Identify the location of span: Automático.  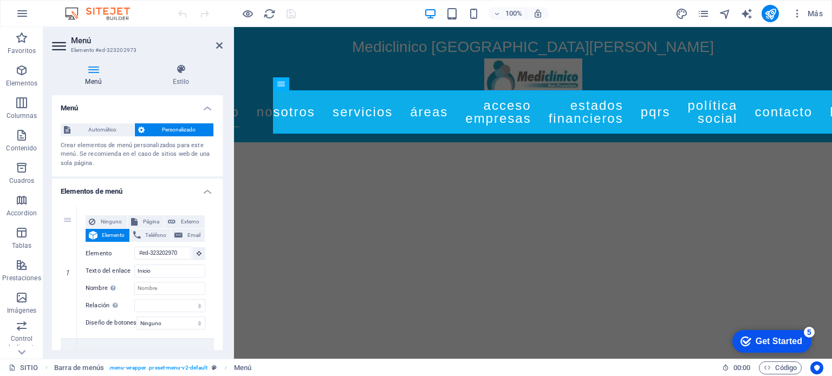
(102, 130).